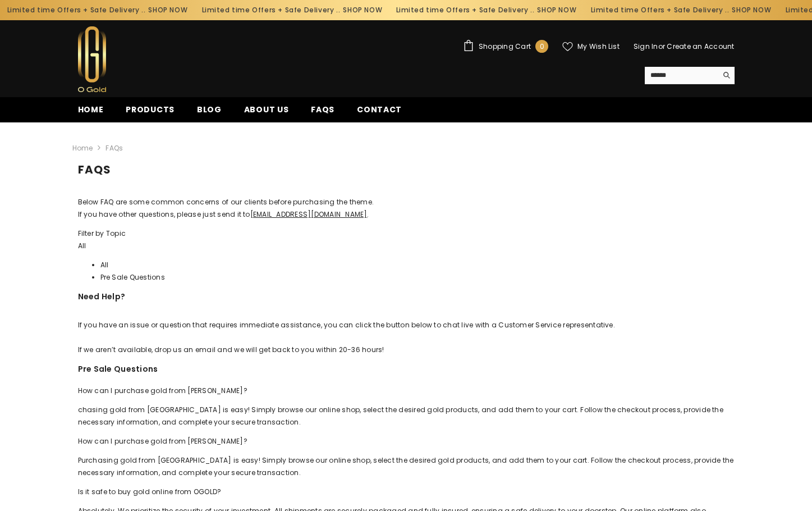  I want to click on span: Pre Sale Questions, so click(132, 277).